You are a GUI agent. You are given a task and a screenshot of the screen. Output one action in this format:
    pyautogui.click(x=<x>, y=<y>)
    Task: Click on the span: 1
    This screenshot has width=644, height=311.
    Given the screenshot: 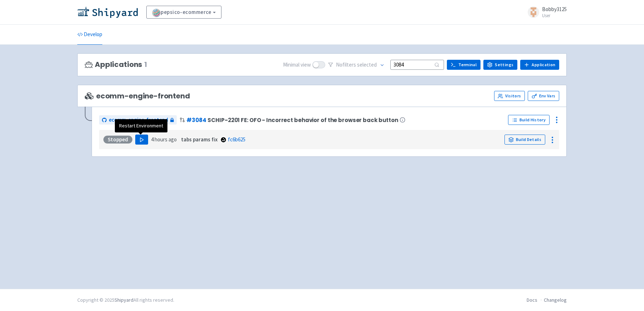 What is the action you would take?
    pyautogui.click(x=146, y=65)
    